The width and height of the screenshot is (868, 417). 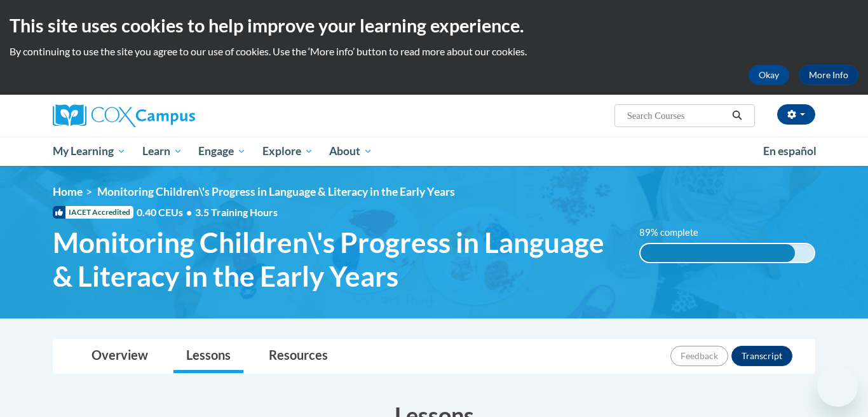 I want to click on a: Engage, so click(x=221, y=152).